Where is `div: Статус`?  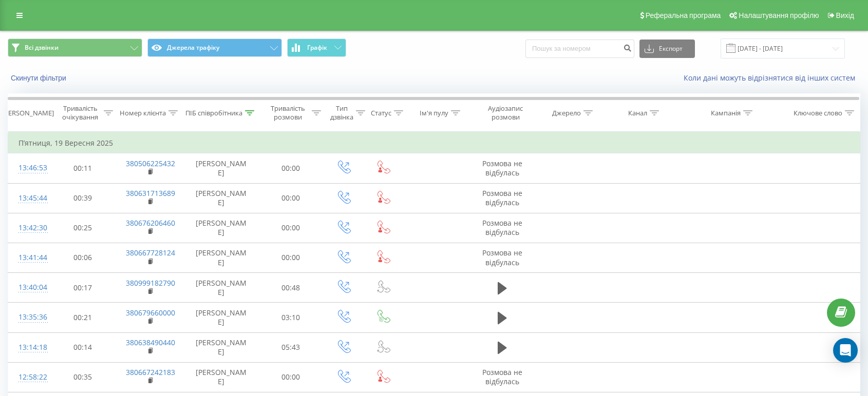
div: Статус is located at coordinates (381, 113).